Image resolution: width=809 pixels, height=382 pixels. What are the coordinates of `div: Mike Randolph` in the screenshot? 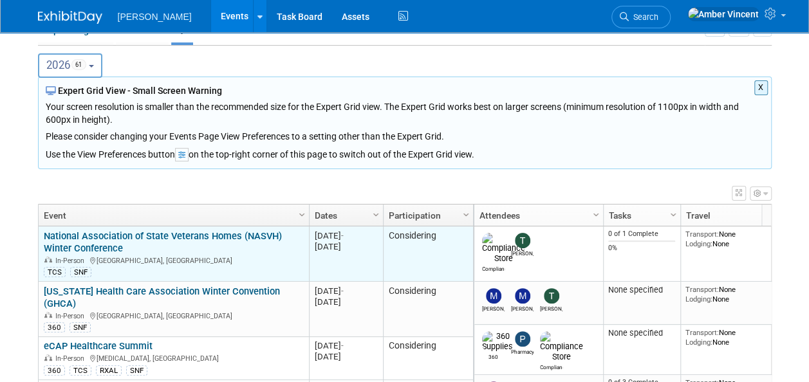 It's located at (493, 308).